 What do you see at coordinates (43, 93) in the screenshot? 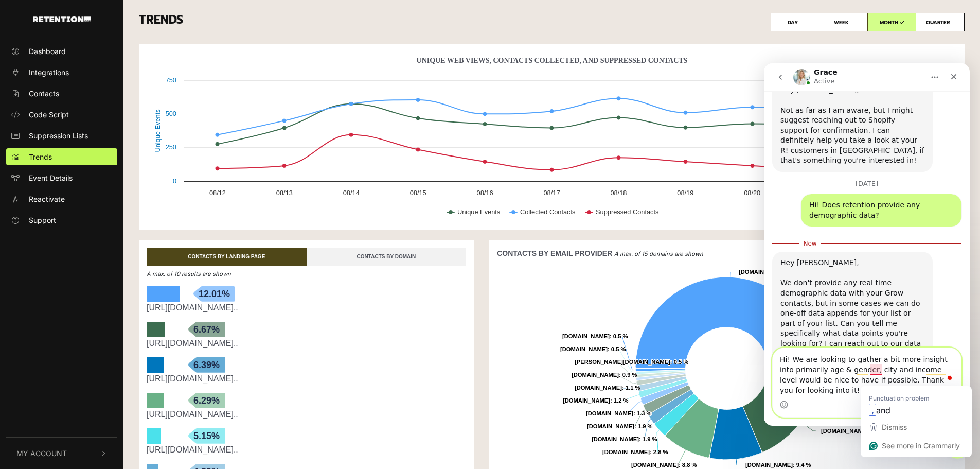
I see `span: Contacts` at bounding box center [43, 93].